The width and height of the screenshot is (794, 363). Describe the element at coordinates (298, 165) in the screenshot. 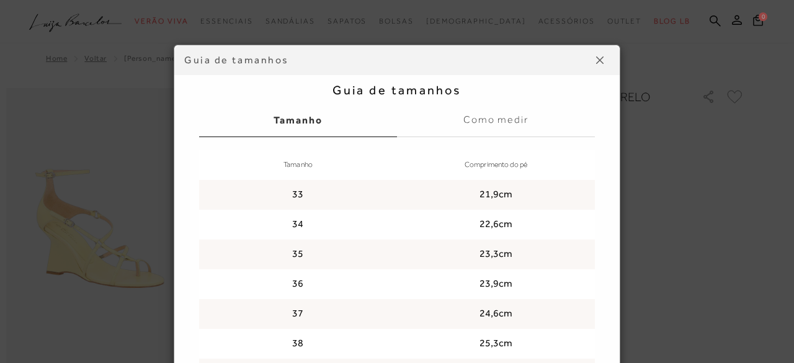

I see `th: Tamanho` at that location.